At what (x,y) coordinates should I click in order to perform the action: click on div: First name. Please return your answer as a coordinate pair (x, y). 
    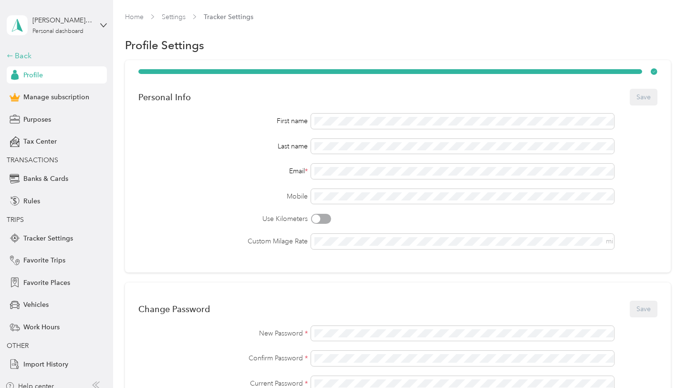
    Looking at the image, I should click on (223, 121).